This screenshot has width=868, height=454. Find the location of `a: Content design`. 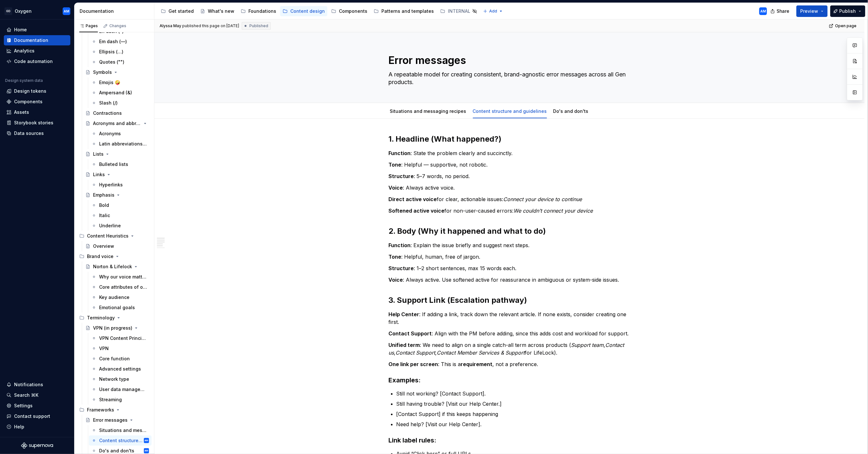

a: Content design is located at coordinates (304, 11).